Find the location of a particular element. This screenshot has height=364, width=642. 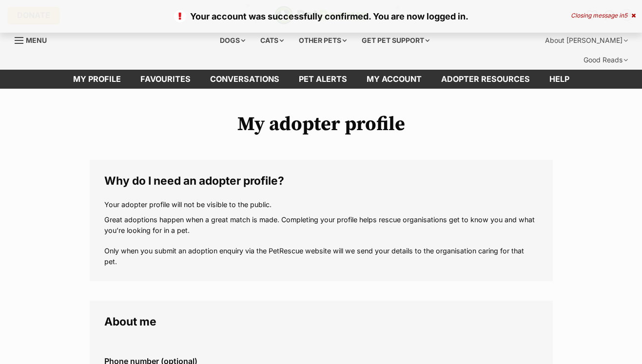

h1: My adopter profile is located at coordinates (321, 124).